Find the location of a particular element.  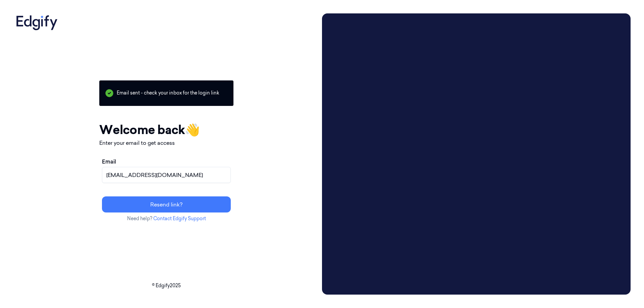

p: Enter your email to get access is located at coordinates (166, 143).